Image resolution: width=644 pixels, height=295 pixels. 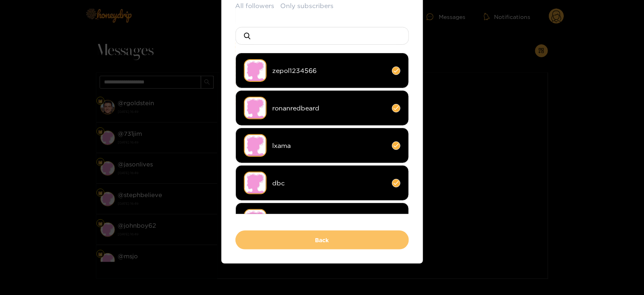 What do you see at coordinates (329, 108) in the screenshot?
I see `span: ronanredbeard` at bounding box center [329, 108].